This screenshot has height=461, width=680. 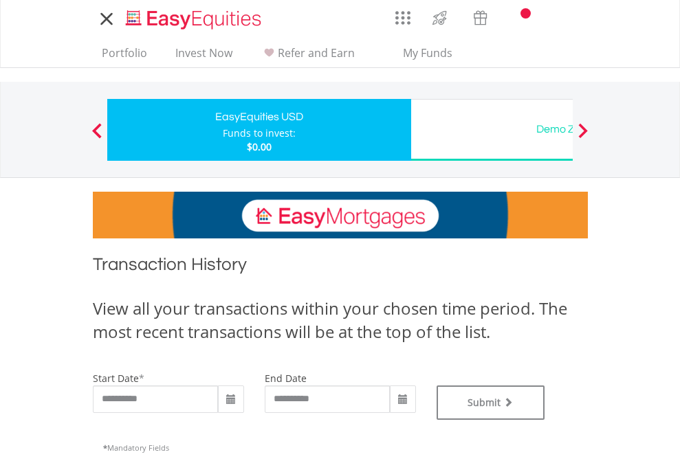 What do you see at coordinates (427, 53) in the screenshot?
I see `span: My Funds` at bounding box center [427, 53].